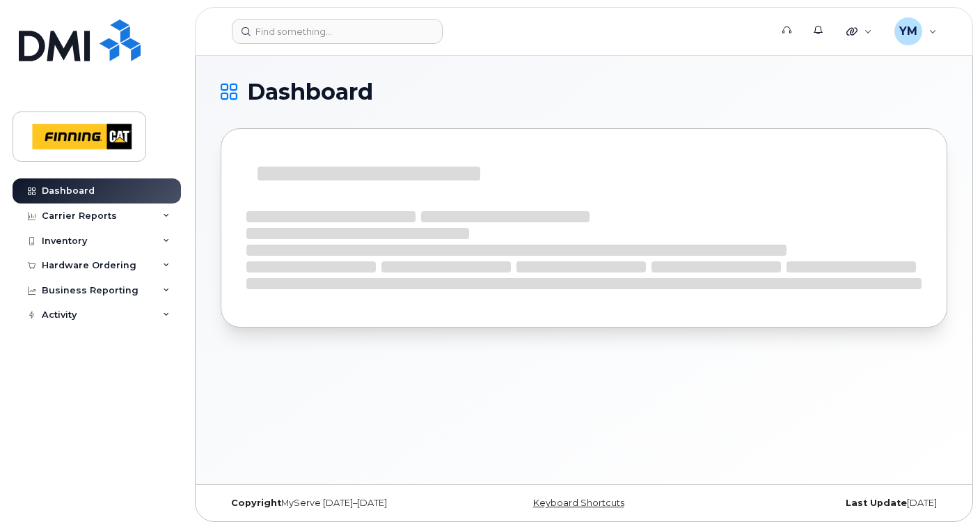 This screenshot has height=522, width=980. What do you see at coordinates (578, 502) in the screenshot?
I see `a: Keyboard Shortcuts` at bounding box center [578, 502].